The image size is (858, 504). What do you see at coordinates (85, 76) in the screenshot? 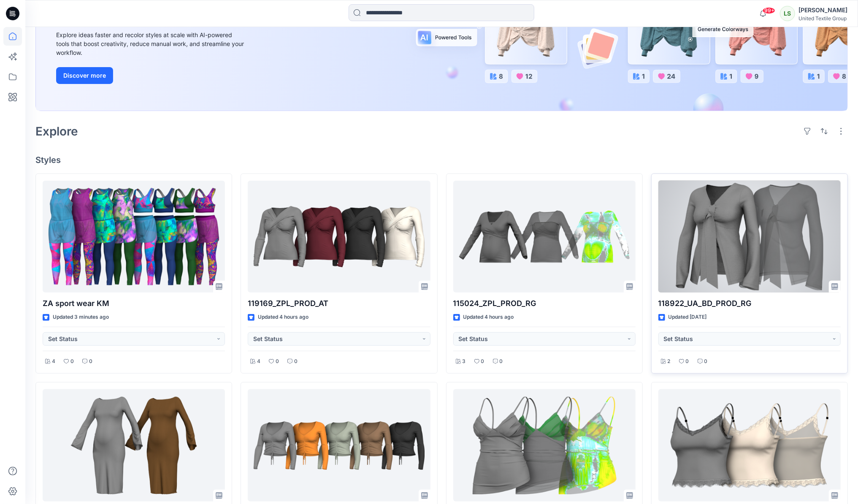
I see `button: Discover more` at bounding box center [85, 76].